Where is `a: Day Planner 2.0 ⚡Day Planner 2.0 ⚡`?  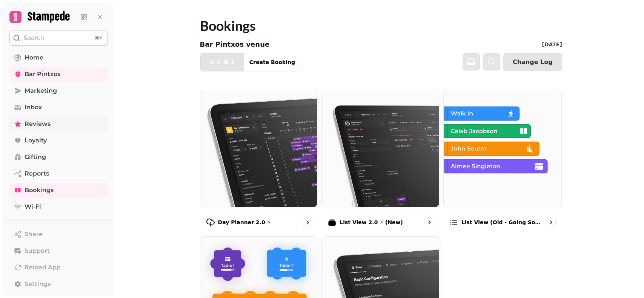 a: Day Planner 2.0 ⚡Day Planner 2.0 ⚡ is located at coordinates (259, 161).